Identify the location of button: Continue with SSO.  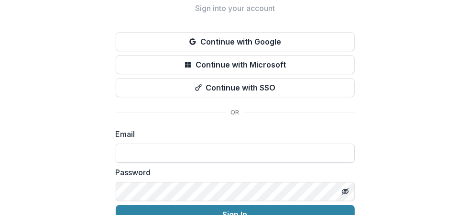
(235, 88).